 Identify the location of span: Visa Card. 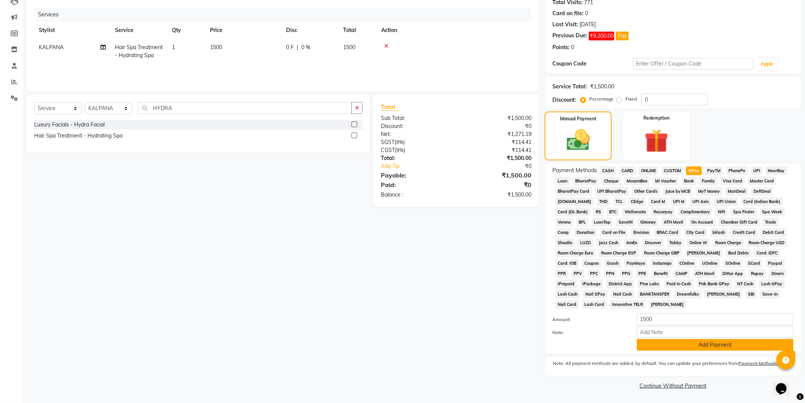
(733, 181).